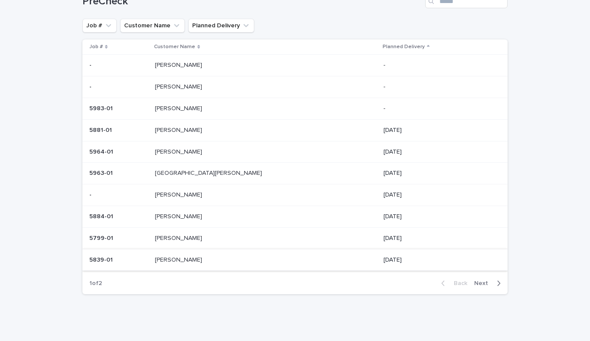  I want to click on p: 5839-01, so click(102, 259).